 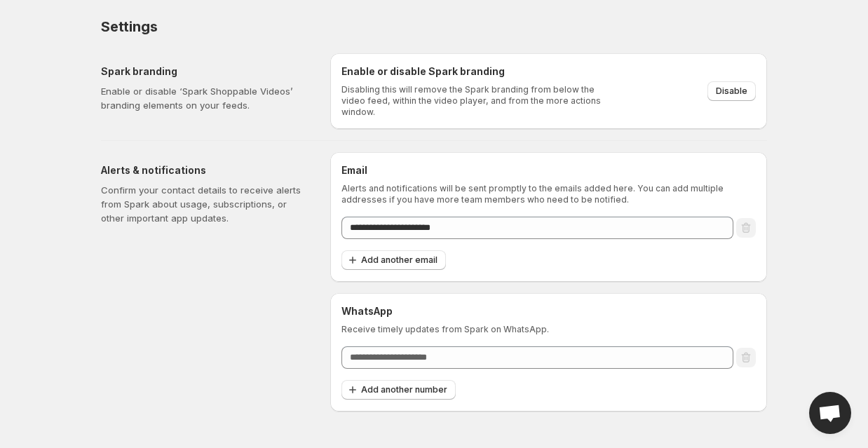 I want to click on p: Receive timely updates from Spark on WhatsApp., so click(x=549, y=330).